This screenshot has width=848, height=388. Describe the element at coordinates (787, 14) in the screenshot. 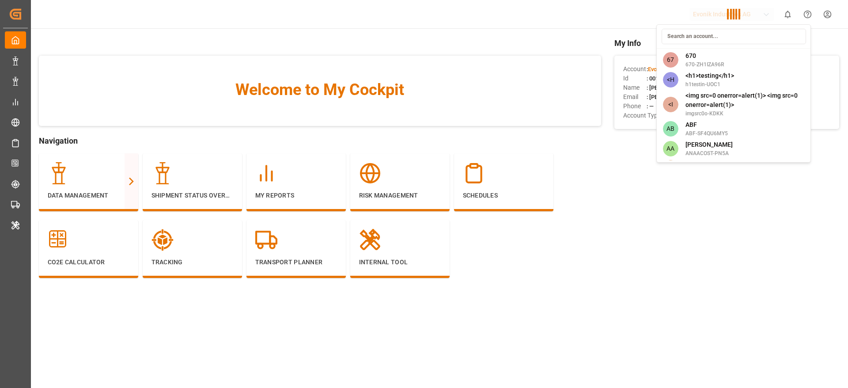

I see `button: show 0 new notifications` at that location.